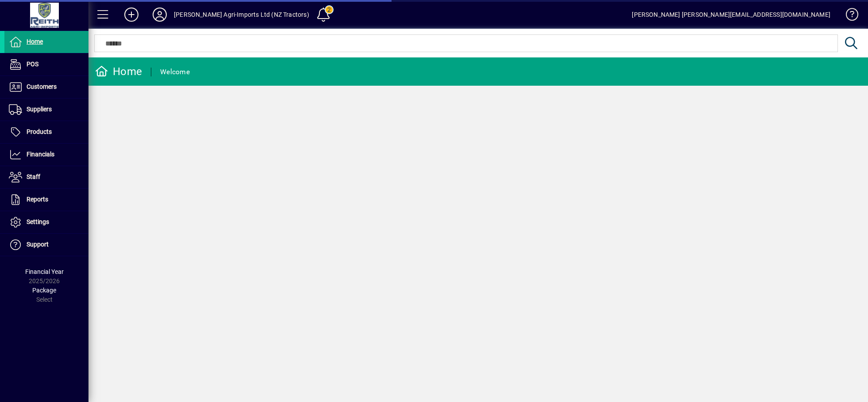 The image size is (868, 402). Describe the element at coordinates (46, 87) in the screenshot. I see `a: Customers` at that location.